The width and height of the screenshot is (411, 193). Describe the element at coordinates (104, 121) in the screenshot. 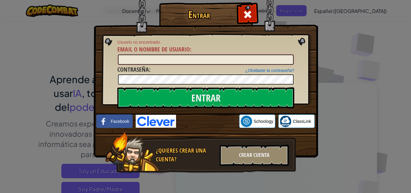

I see `img: facebook_small.png` at that location.